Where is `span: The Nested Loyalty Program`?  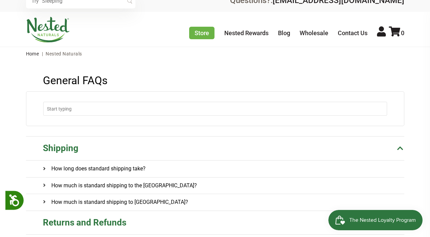
span: The Nested Loyalty Program is located at coordinates (54, 10).